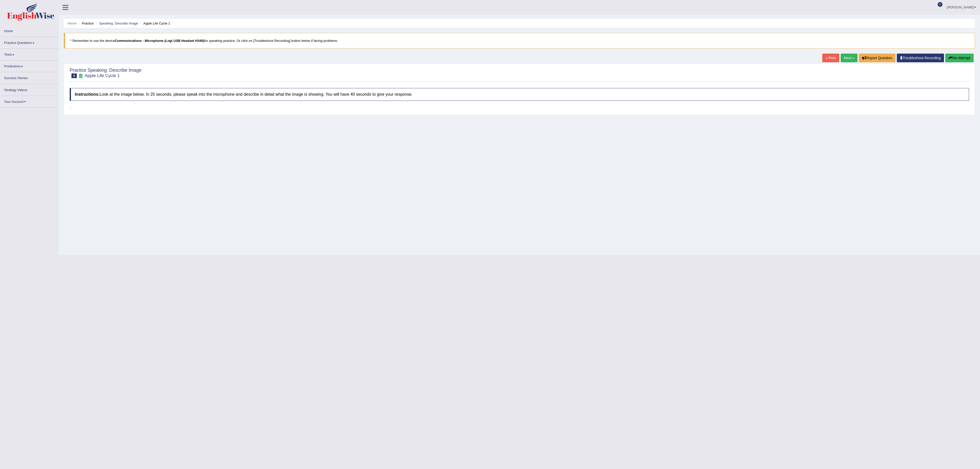  Describe the element at coordinates (29, 89) in the screenshot. I see `a: Strategy Videos` at that location.